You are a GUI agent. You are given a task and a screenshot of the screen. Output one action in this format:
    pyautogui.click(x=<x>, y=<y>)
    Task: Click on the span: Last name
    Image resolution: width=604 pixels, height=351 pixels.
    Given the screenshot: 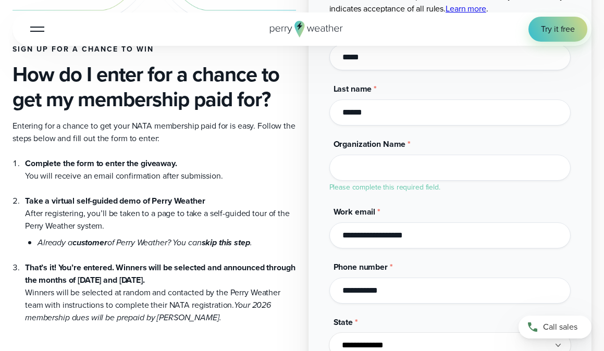 What is the action you would take?
    pyautogui.click(x=353, y=89)
    